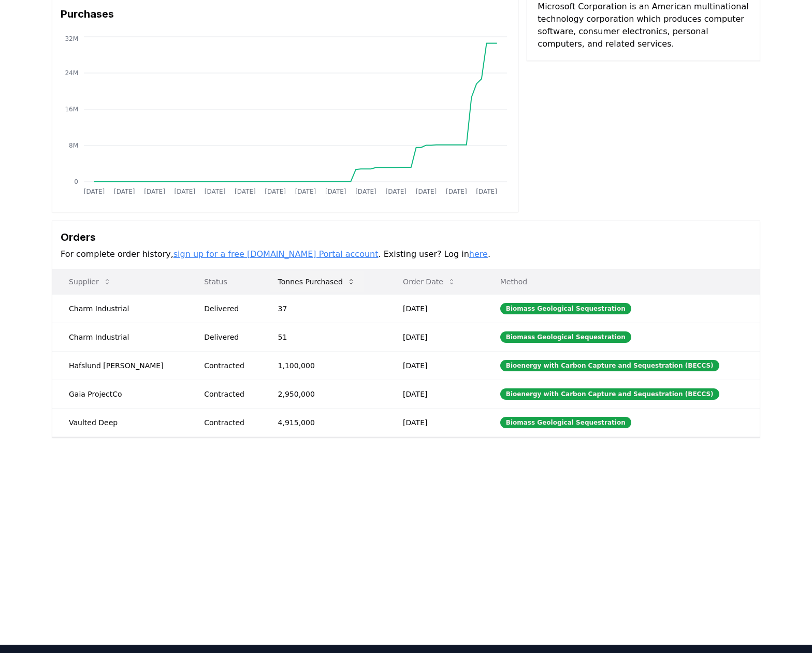  Describe the element at coordinates (316, 282) in the screenshot. I see `button: Tonnes Purchased` at that location.